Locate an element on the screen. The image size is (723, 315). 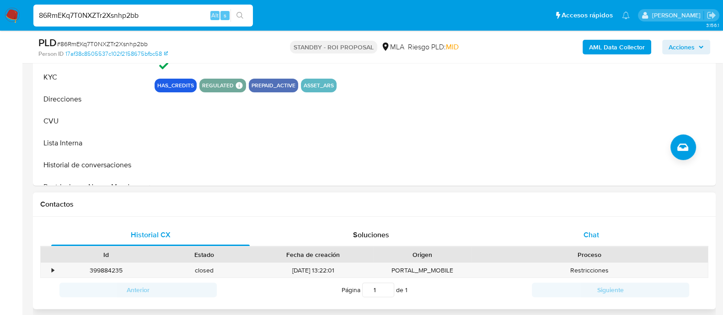
a: Notificaciones is located at coordinates (625, 15).